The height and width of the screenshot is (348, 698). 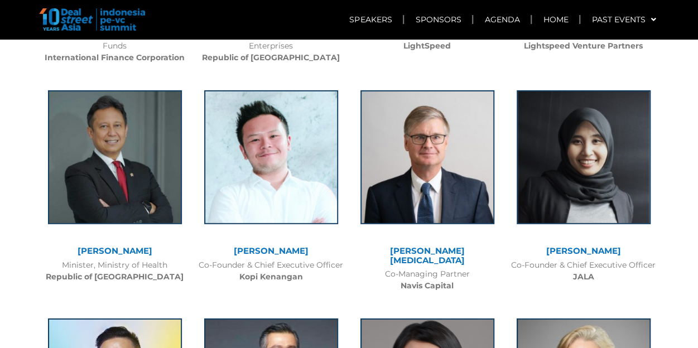 I want to click on div: Venture Partner, SEA, so click(x=427, y=40).